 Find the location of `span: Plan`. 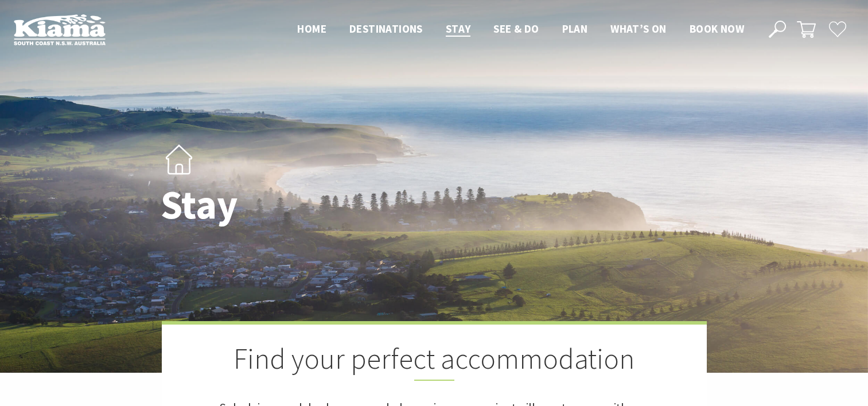

span: Plan is located at coordinates (575, 28).